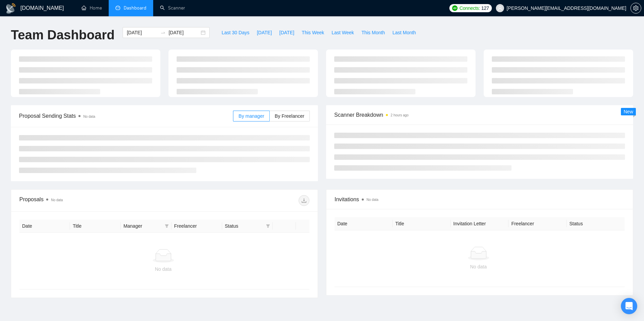  Describe the element at coordinates (146, 226) in the screenshot. I see `th: Manager` at that location.